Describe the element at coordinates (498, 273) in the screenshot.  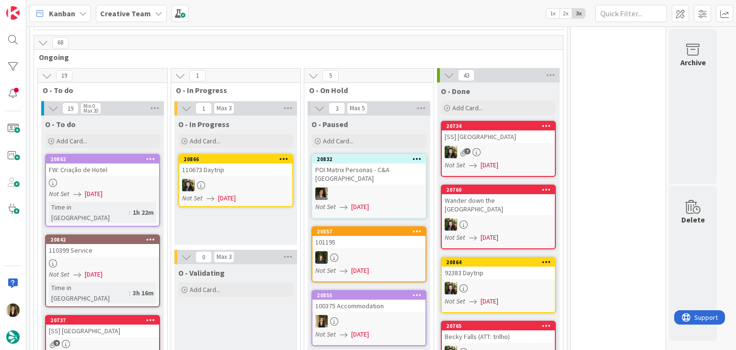
I see `div: 92383 Daytrip` at that location.